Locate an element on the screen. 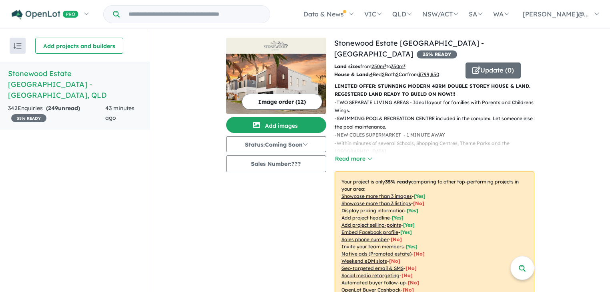 Image resolution: width=610 pixels, height=292 pixels. img: Openlot PRO Logo White is located at coordinates (45, 14).